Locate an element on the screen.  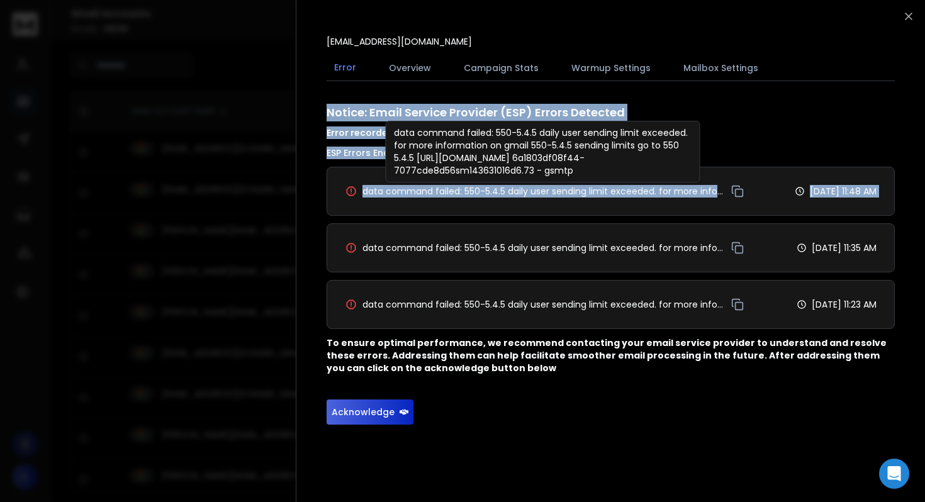
button: Overview is located at coordinates (410, 68).